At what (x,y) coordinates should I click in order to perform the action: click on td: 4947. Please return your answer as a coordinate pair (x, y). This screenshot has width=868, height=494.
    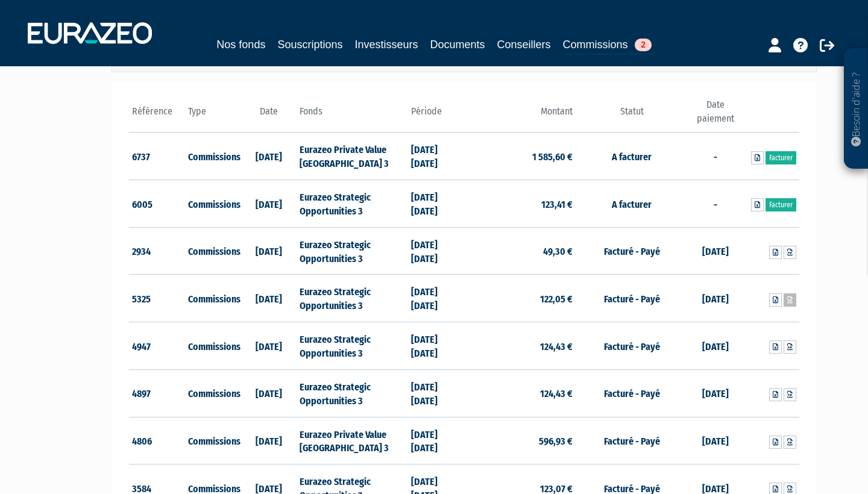
    Looking at the image, I should click on (156, 346).